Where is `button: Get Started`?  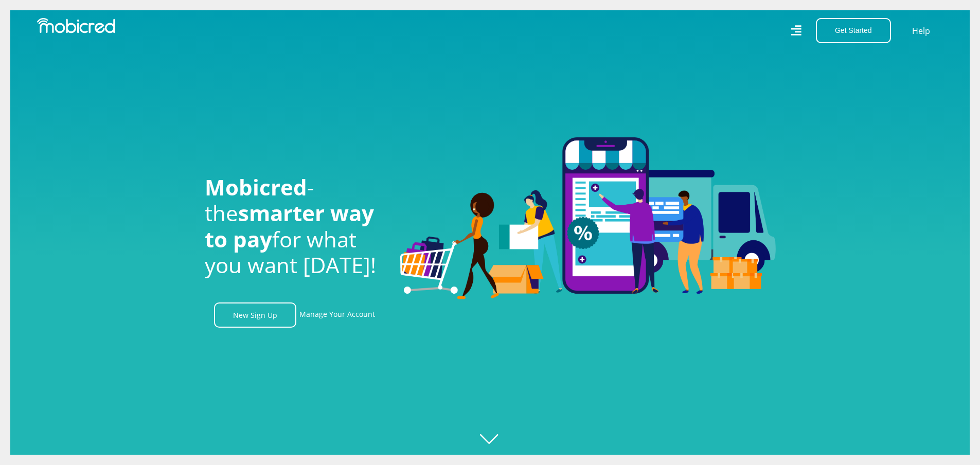
button: Get Started is located at coordinates (854, 30).